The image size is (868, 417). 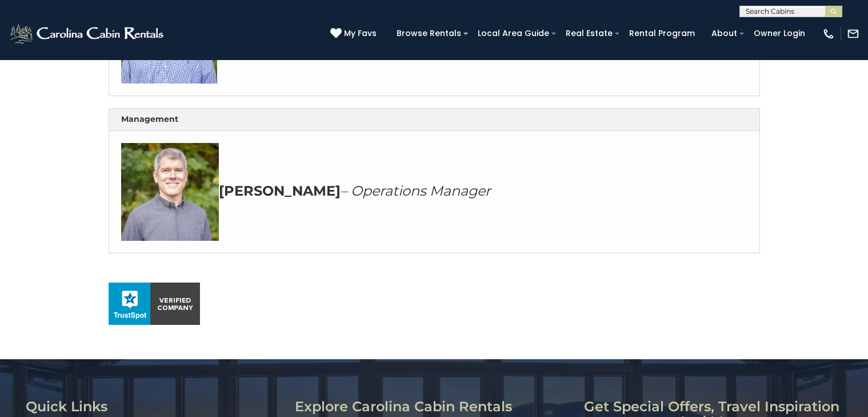 I want to click on a: My Favs, so click(x=355, y=34).